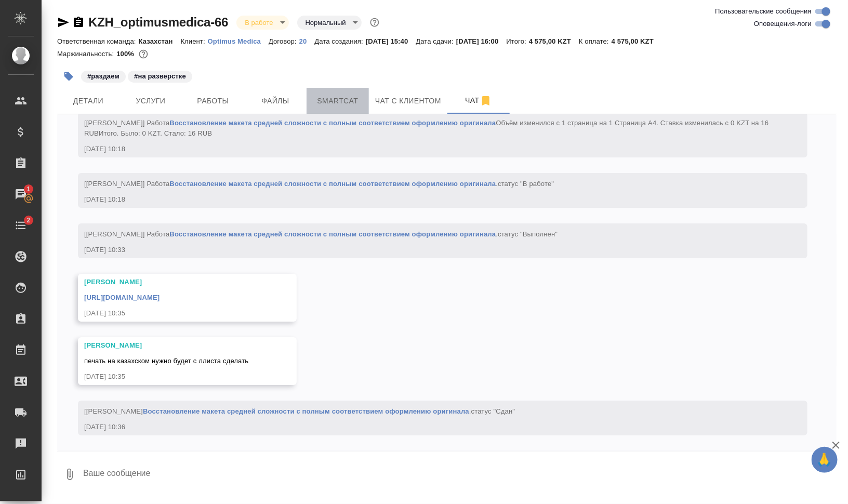 Image resolution: width=848 pixels, height=504 pixels. Describe the element at coordinates (276, 101) in the screenshot. I see `span: Файлы` at that location.